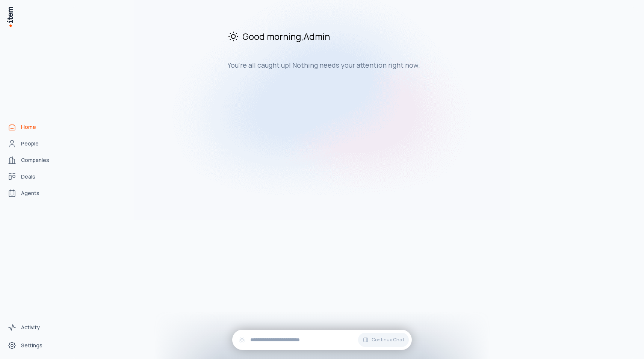  I want to click on span: Deals, so click(28, 176).